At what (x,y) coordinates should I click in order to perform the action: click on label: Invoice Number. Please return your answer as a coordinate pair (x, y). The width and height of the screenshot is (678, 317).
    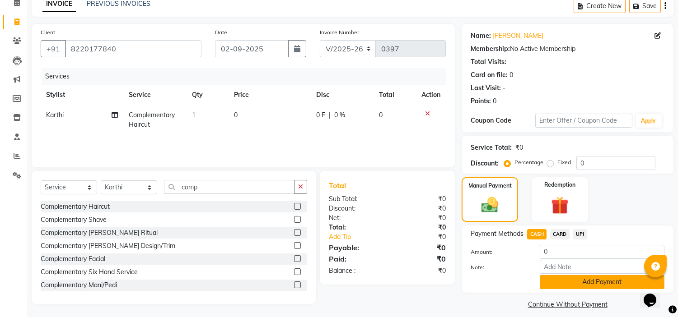
    Looking at the image, I should click on (339, 33).